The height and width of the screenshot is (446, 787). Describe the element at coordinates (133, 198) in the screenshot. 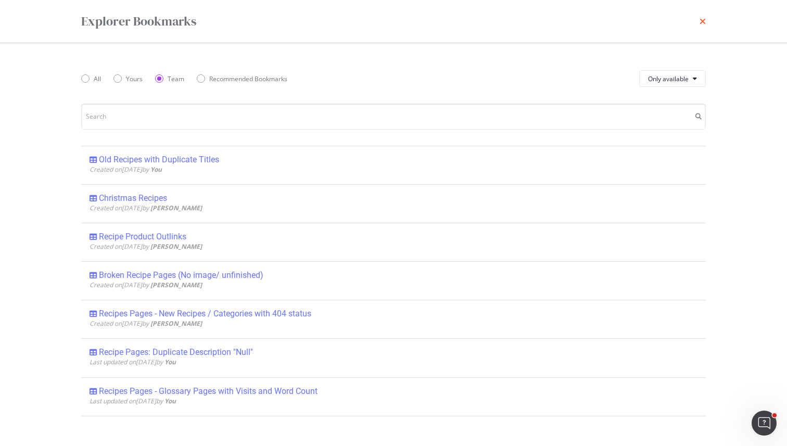

I see `div: Christmas Recipes` at that location.